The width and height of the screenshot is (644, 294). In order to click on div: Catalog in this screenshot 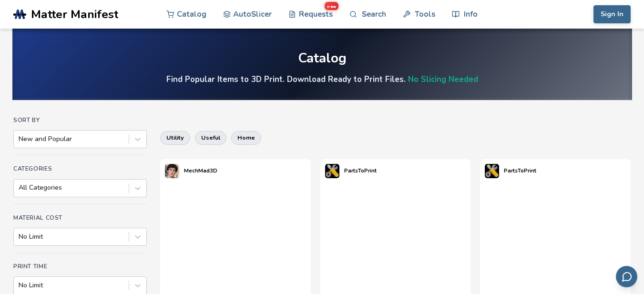, I will do `click(322, 58)`.